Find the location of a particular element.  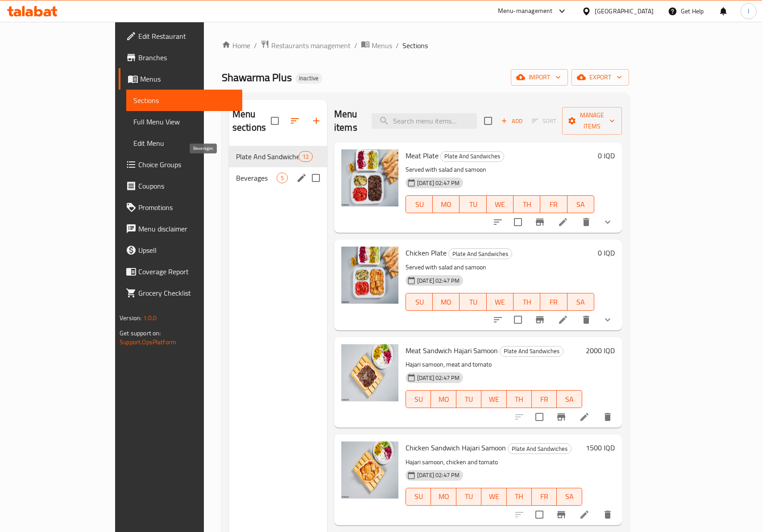

span: Add is located at coordinates (512, 121).